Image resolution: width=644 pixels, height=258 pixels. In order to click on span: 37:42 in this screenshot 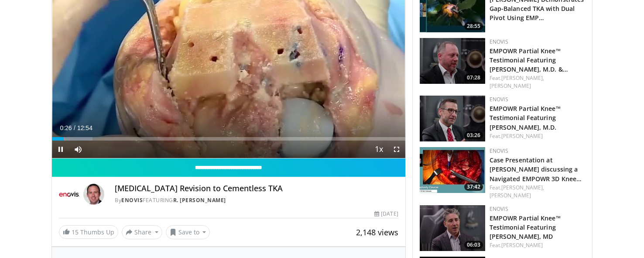, I will do `click(473, 187)`.